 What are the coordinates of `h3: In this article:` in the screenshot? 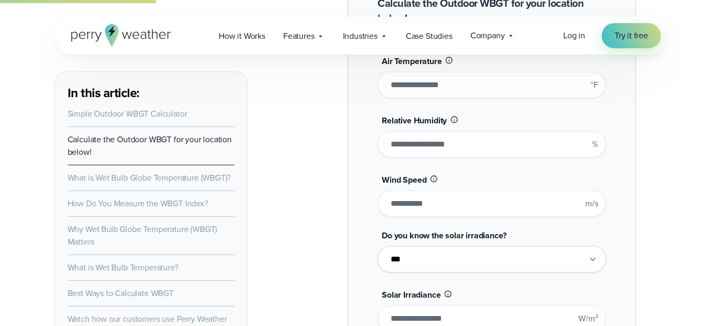 It's located at (151, 93).